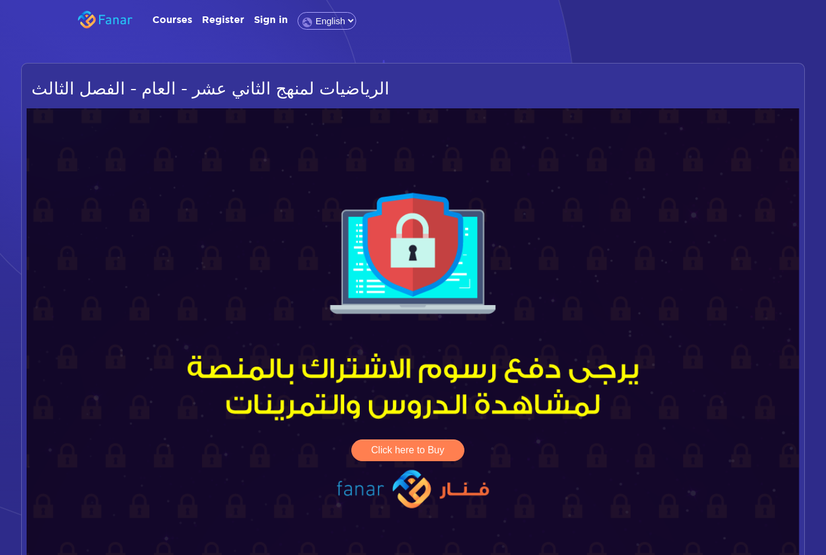 This screenshot has width=826, height=555. I want to click on a: Sign in, so click(271, 18).